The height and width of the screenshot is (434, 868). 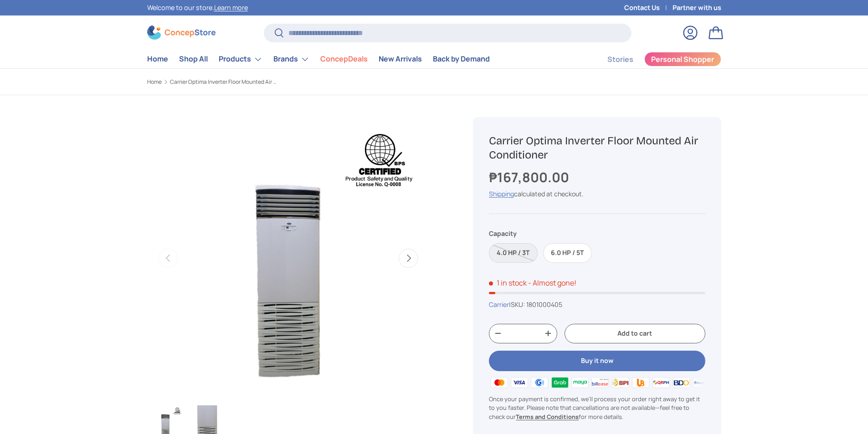 I want to click on legend: Capacity, so click(x=503, y=233).